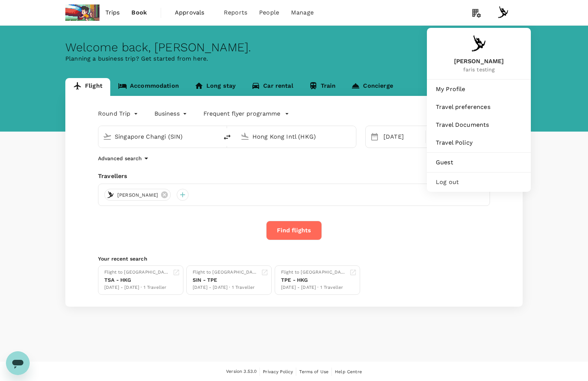  What do you see at coordinates (120, 158) in the screenshot?
I see `p: Advanced search` at bounding box center [120, 158].